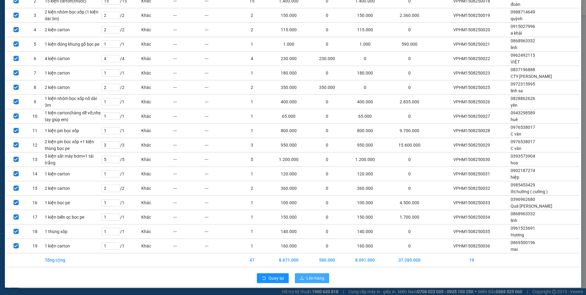  What do you see at coordinates (252, 145) in the screenshot?
I see `td: 3` at bounding box center [252, 145].